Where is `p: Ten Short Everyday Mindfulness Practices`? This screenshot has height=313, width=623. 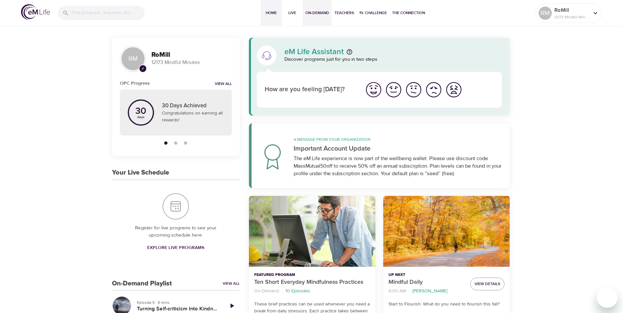 p: Ten Short Everyday Mindfulness Practices is located at coordinates (312, 283).